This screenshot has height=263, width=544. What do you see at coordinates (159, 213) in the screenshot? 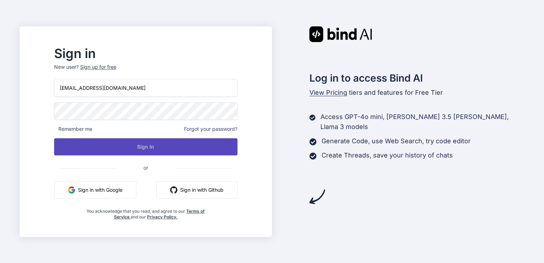
I see `a: Terms of Service` at bounding box center [159, 213].